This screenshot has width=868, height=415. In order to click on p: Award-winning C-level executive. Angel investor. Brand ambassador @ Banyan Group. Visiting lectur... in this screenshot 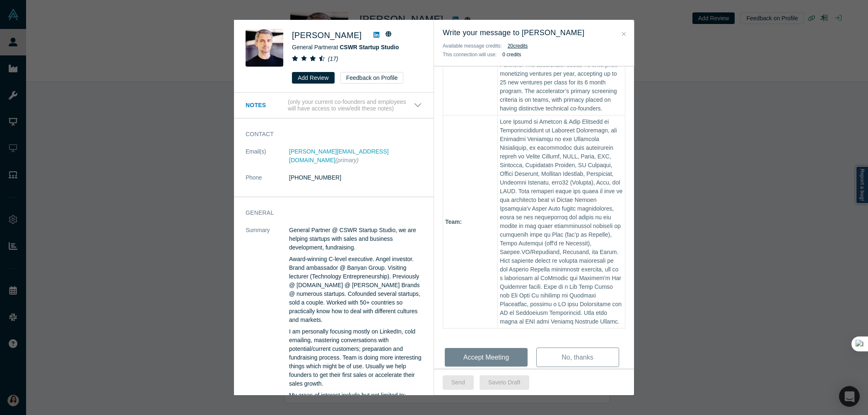, I will do `click(355, 290)`.